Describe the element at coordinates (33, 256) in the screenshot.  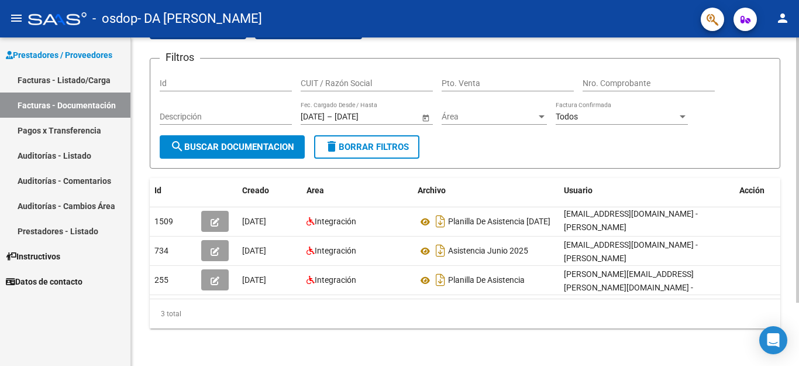
I see `span: Instructivos` at that location.